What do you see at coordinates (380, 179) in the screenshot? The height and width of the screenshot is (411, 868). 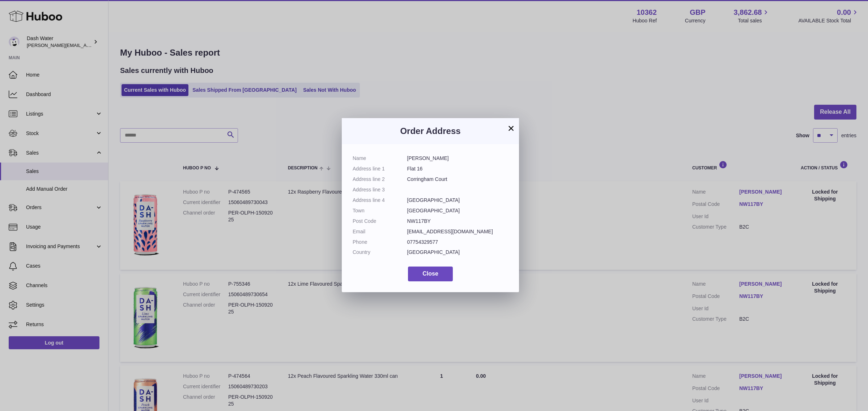 I see `dt: Address line 2` at bounding box center [380, 179].